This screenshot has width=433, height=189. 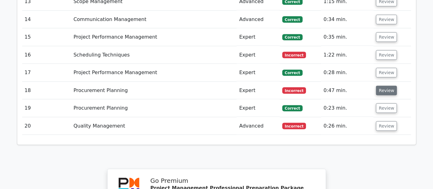 I want to click on td: 0:35 min., so click(x=347, y=37).